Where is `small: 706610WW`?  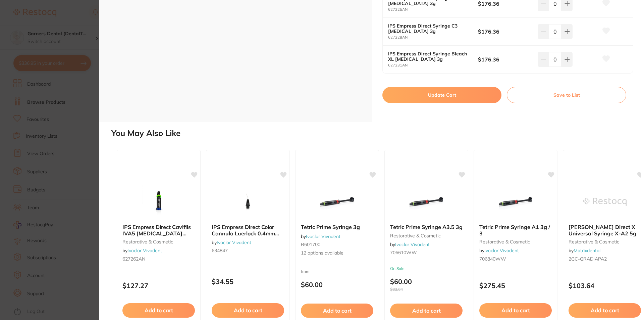 small: 706610WW is located at coordinates (426, 253).